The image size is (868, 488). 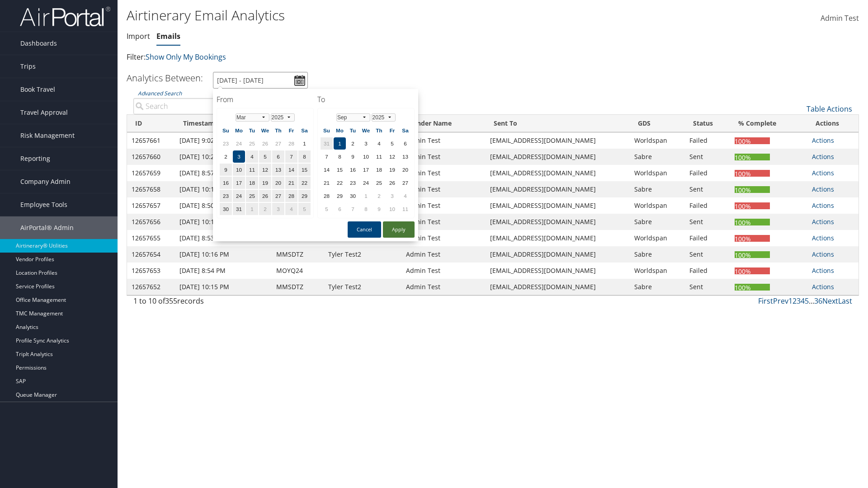 I want to click on span: Employee Tools, so click(x=44, y=205).